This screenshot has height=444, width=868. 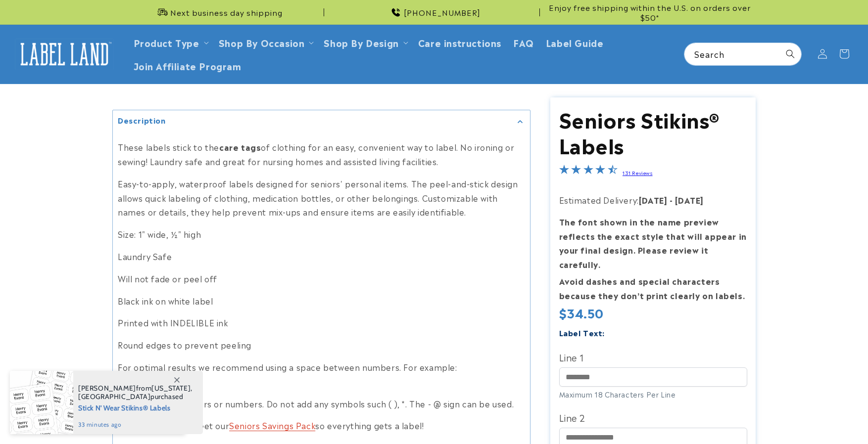 I want to click on summary: Shop By Occasion, so click(x=265, y=42).